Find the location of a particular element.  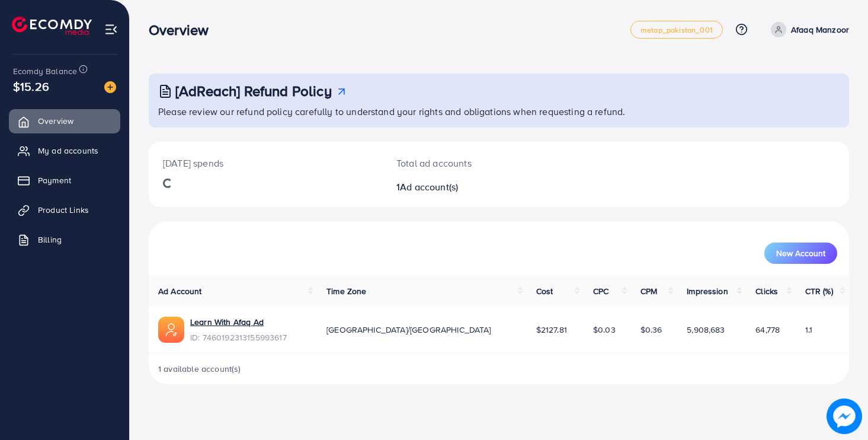

a: Billing is located at coordinates (65, 239).